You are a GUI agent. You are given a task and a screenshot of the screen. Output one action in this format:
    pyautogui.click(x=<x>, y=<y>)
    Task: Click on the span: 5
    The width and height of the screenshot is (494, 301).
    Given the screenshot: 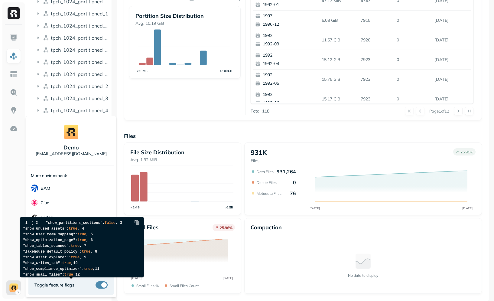 What is the action you would take?
    pyautogui.click(x=92, y=234)
    